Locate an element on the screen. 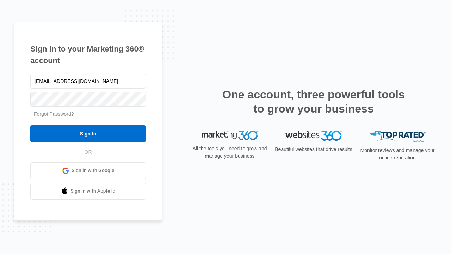 This screenshot has width=451, height=254. a: Sign in with Google is located at coordinates (88, 170).